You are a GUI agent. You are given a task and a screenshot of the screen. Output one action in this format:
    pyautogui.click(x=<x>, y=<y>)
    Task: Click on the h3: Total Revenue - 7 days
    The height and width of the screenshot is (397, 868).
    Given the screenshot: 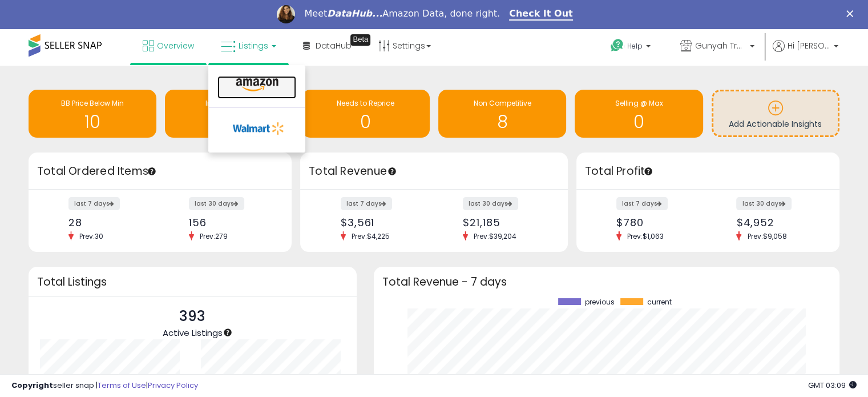 What is the action you would take?
    pyautogui.click(x=607, y=281)
    